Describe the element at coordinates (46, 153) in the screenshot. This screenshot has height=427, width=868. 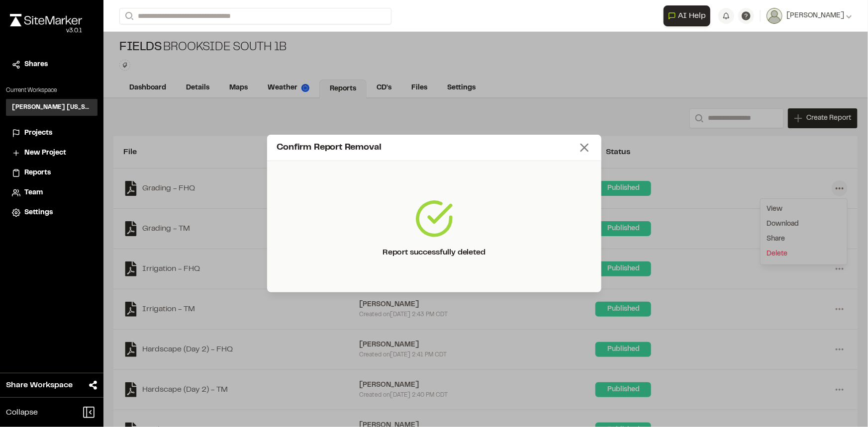
I see `span: New Project` at that location.